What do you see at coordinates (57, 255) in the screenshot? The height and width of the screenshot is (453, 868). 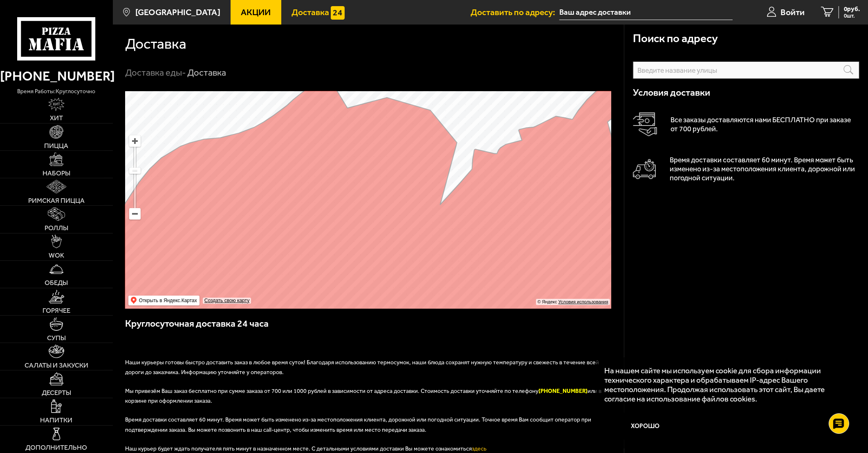 I see `span: WOK` at bounding box center [57, 255].